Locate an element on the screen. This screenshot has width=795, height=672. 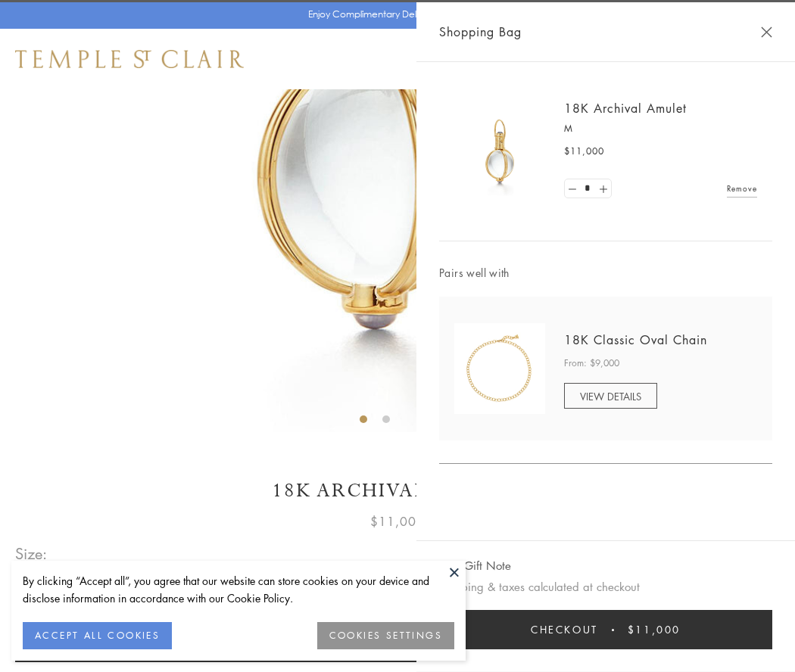
span: From: $9,000 is located at coordinates (592, 363).